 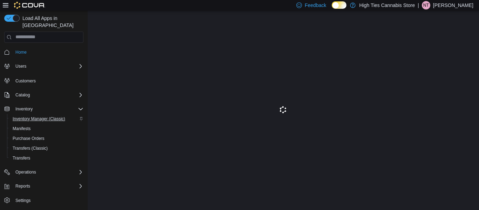 I want to click on a: Manifests, so click(x=21, y=129).